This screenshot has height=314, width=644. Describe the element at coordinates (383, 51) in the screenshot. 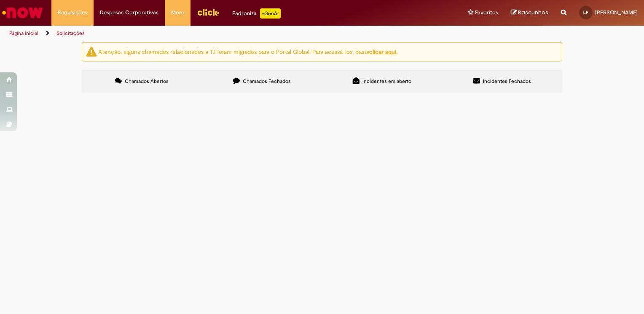

I see `u: clicar aqui.` at that location.